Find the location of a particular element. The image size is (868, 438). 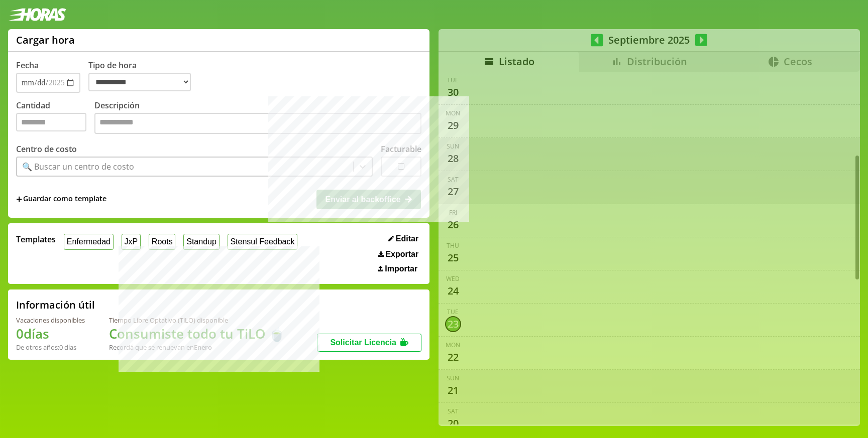

span: Exportar is located at coordinates (402, 255).